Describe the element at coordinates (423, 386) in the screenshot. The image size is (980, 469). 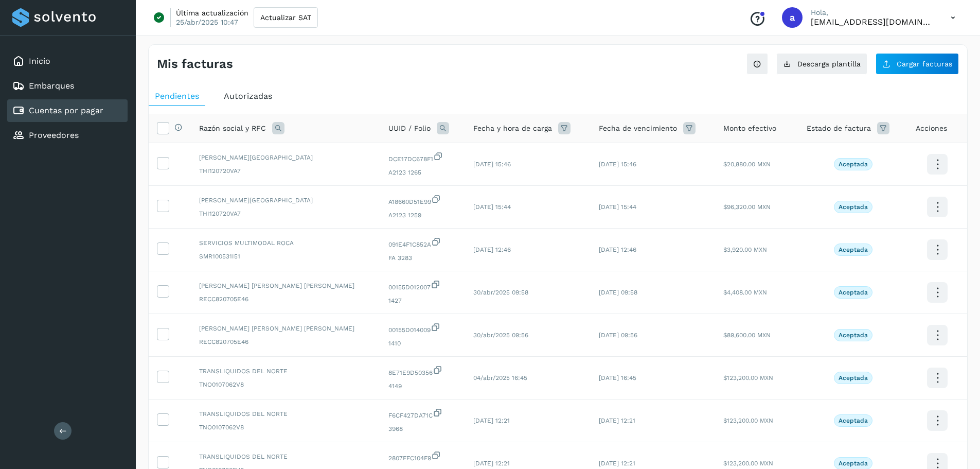
I see `span: 4149` at that location.